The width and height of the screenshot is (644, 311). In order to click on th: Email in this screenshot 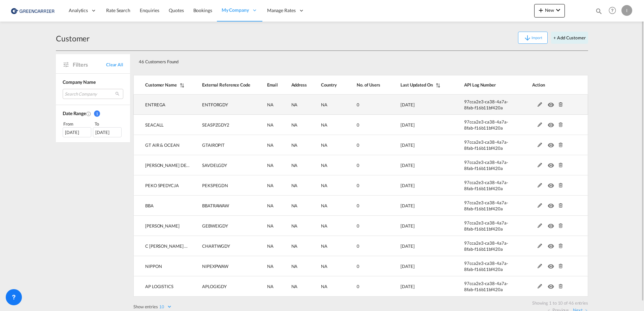, I will do `click(268, 85)`.